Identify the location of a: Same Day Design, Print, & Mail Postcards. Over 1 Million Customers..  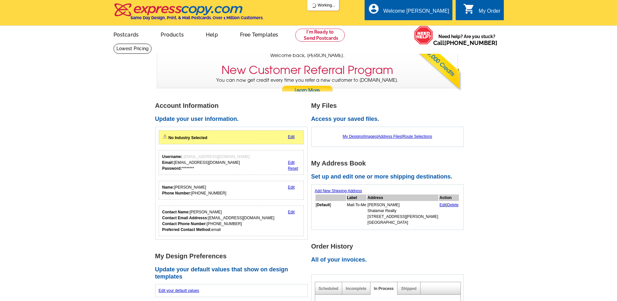
(188, 14).